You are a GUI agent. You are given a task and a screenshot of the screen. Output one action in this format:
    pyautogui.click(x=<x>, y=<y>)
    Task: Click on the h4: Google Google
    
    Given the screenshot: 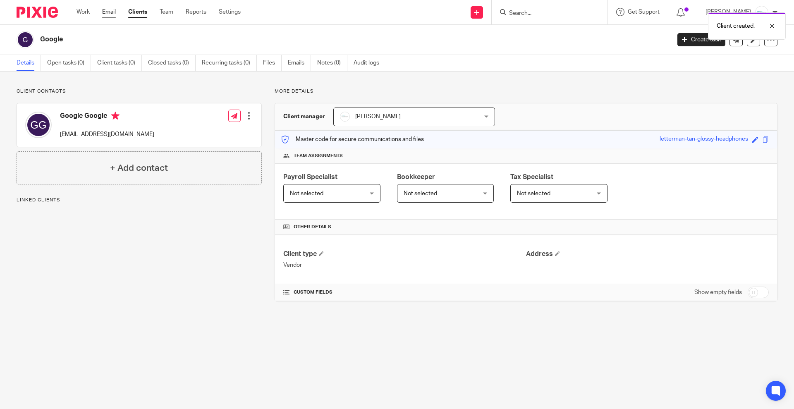 What is the action you would take?
    pyautogui.click(x=107, y=117)
    